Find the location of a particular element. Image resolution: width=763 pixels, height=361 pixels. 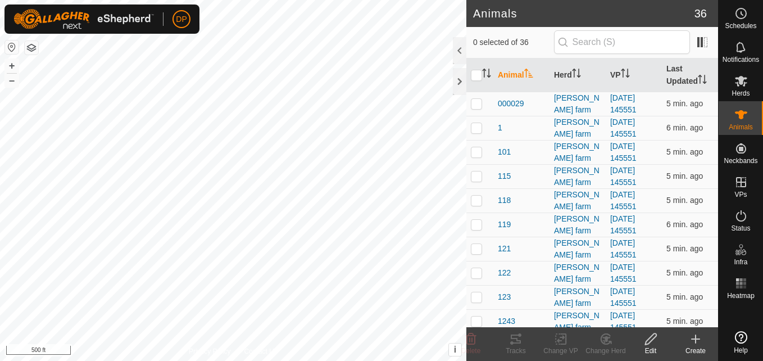

button: i is located at coordinates (455, 350).